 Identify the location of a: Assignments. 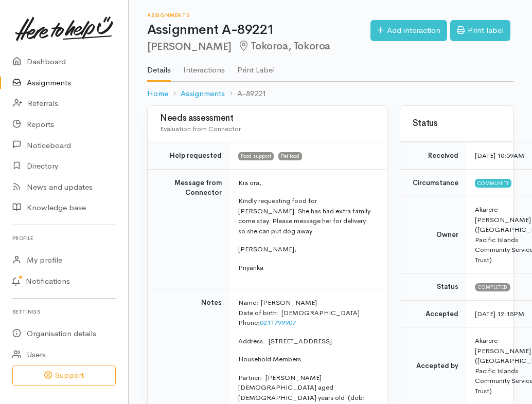
(203, 93).